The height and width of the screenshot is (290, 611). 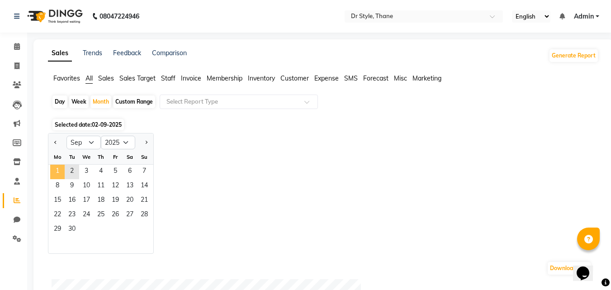 What do you see at coordinates (86, 215) in the screenshot?
I see `span: 24` at bounding box center [86, 215].